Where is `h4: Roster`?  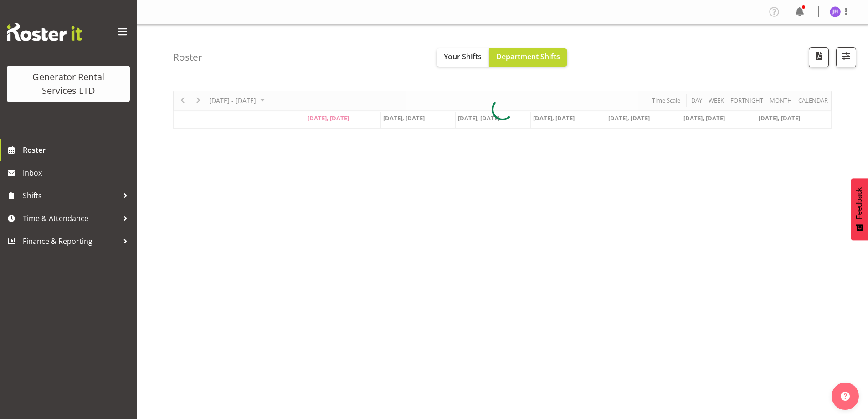 h4: Roster is located at coordinates (188, 57).